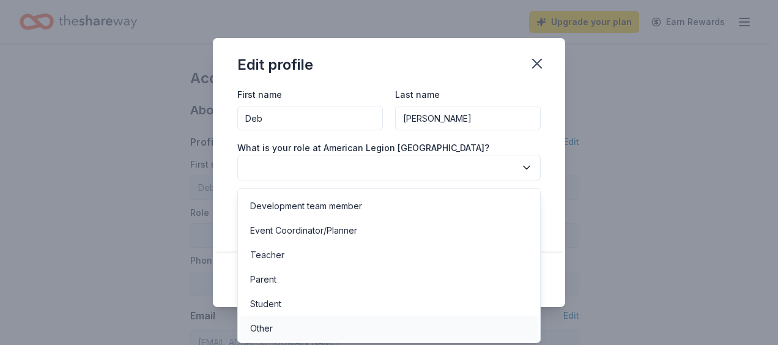 The image size is (778, 345). Describe the element at coordinates (263, 279) in the screenshot. I see `div: Parent` at that location.